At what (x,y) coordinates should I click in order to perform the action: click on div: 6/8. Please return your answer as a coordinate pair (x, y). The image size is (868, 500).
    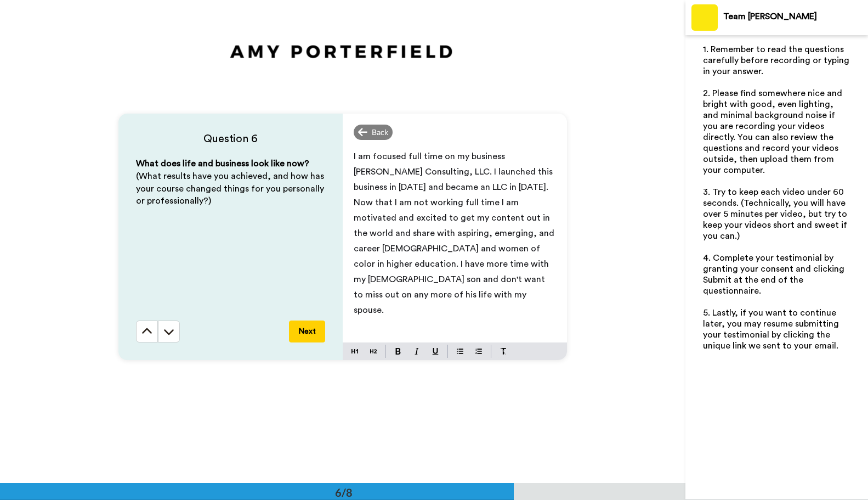
    Looking at the image, I should click on (344, 492).